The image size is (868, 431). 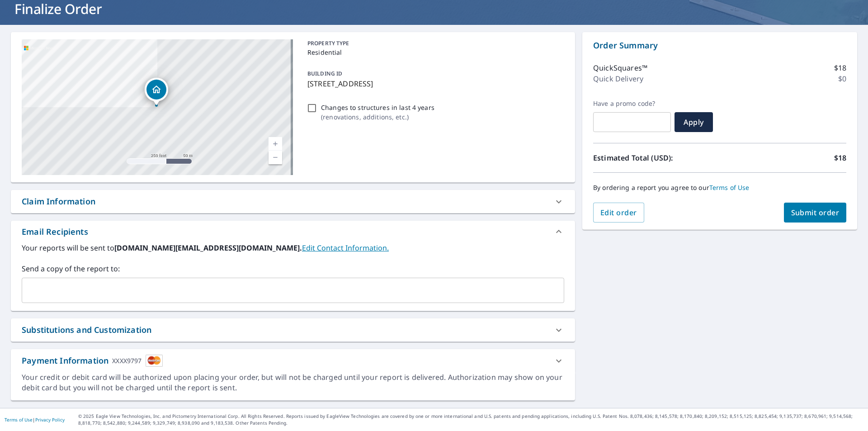 What do you see at coordinates (434, 43) in the screenshot?
I see `p: PROPERTY TYPE` at bounding box center [434, 43].